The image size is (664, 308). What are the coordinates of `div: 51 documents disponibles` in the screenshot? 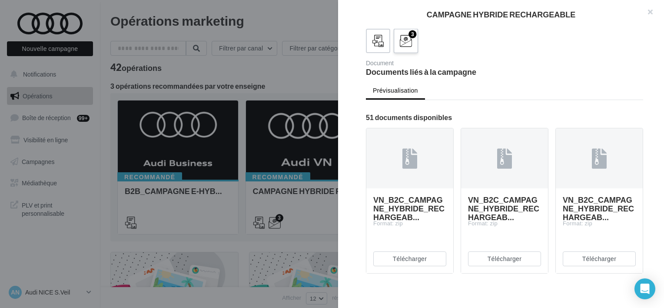 It's located at (504, 117).